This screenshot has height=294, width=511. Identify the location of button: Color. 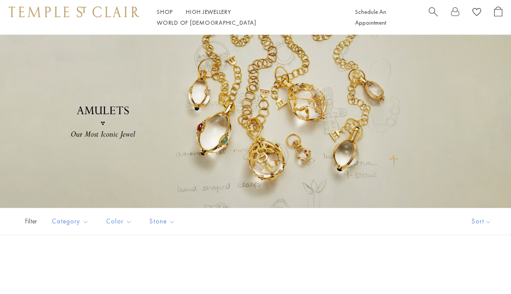
(119, 221).